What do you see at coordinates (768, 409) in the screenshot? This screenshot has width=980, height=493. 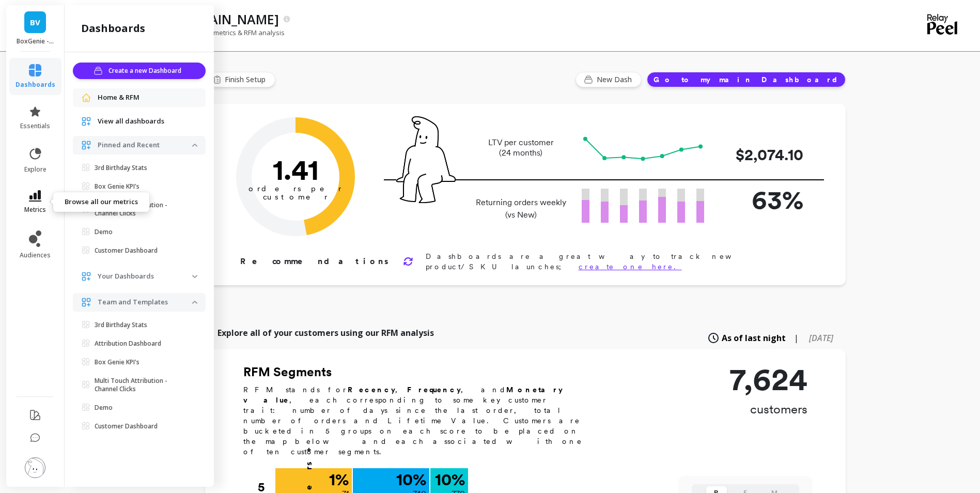 I see `p: customers` at bounding box center [768, 409].